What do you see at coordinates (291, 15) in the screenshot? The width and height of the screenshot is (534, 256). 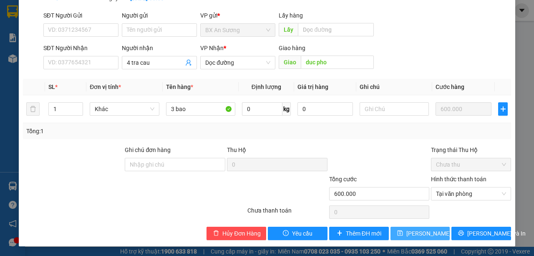 I see `span: Lấy hàng` at bounding box center [291, 15].